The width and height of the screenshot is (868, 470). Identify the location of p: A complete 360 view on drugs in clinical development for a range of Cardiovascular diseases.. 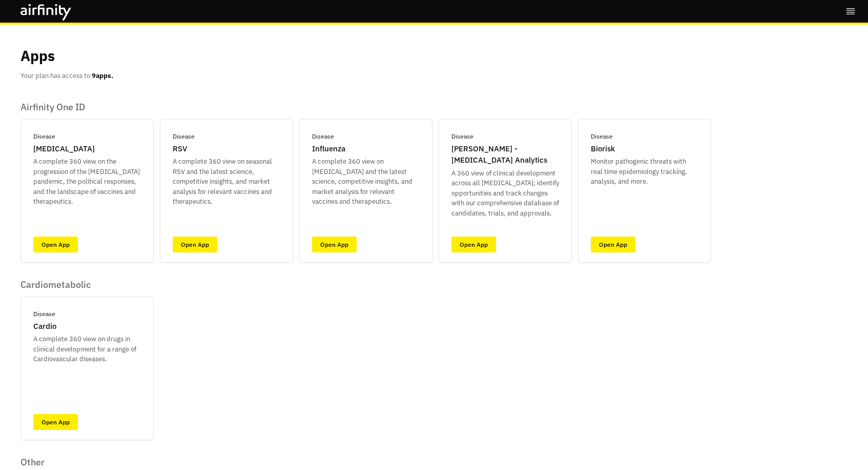
(87, 348).